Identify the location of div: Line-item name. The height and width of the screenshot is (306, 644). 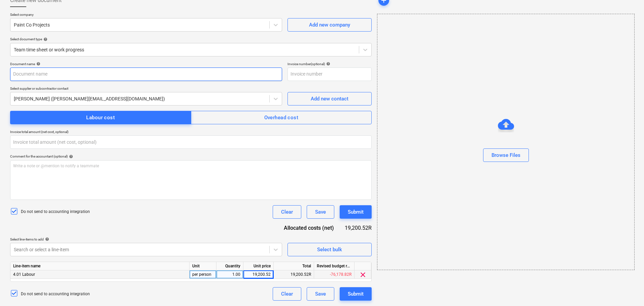
(100, 267).